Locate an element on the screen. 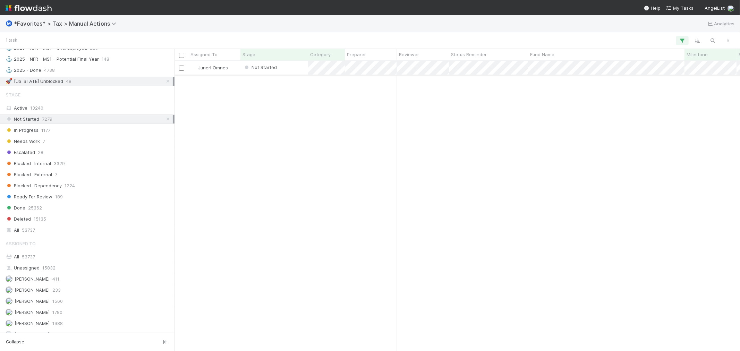 This screenshot has height=351, width=740. span: Preparer is located at coordinates (356, 54).